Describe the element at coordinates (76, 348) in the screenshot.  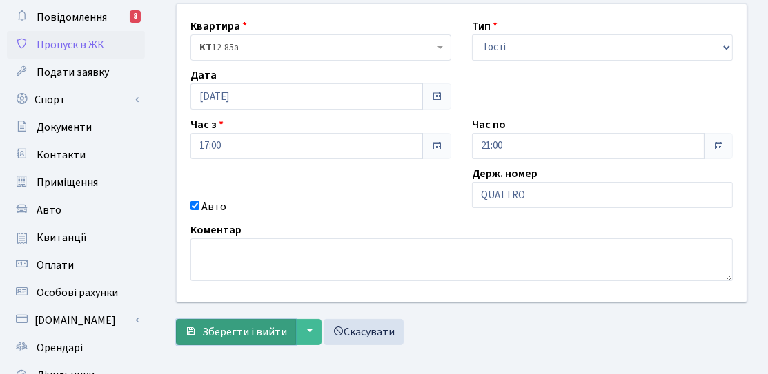
I see `a: Орендарі` at that location.